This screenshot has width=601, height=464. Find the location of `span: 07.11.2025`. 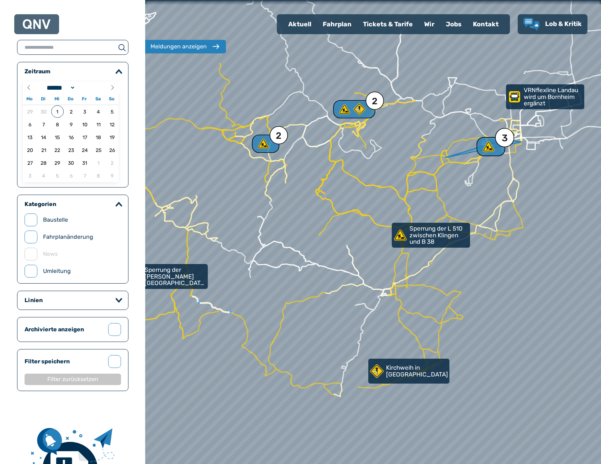

span: 07.11.2025 is located at coordinates (85, 175).